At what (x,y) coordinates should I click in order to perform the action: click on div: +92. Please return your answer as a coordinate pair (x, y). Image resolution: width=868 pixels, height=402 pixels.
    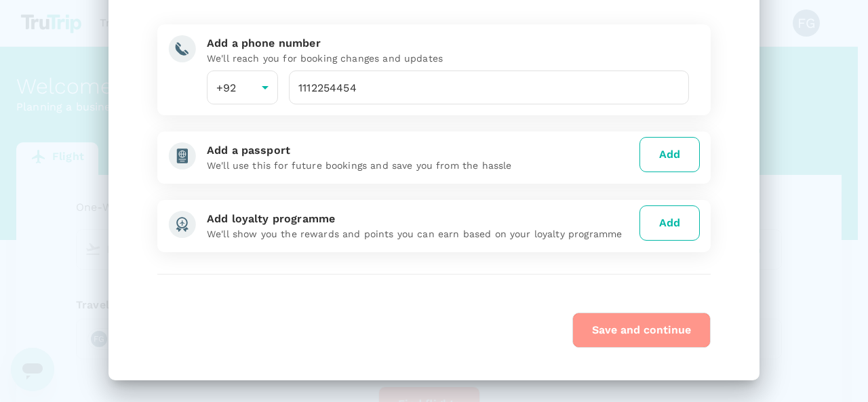
    Looking at the image, I should click on (242, 87).